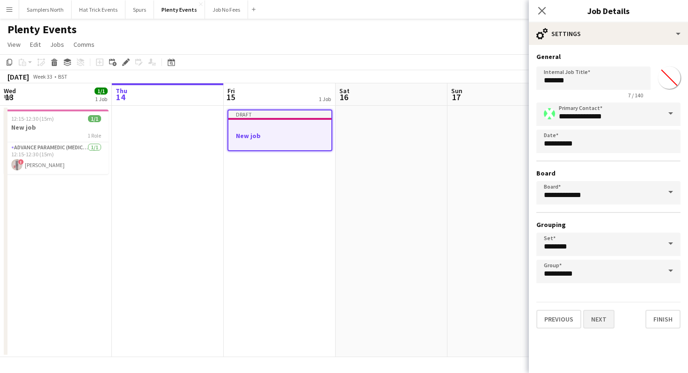  What do you see at coordinates (280, 130) in the screenshot?
I see `div: DraftNew job` at bounding box center [280, 130].